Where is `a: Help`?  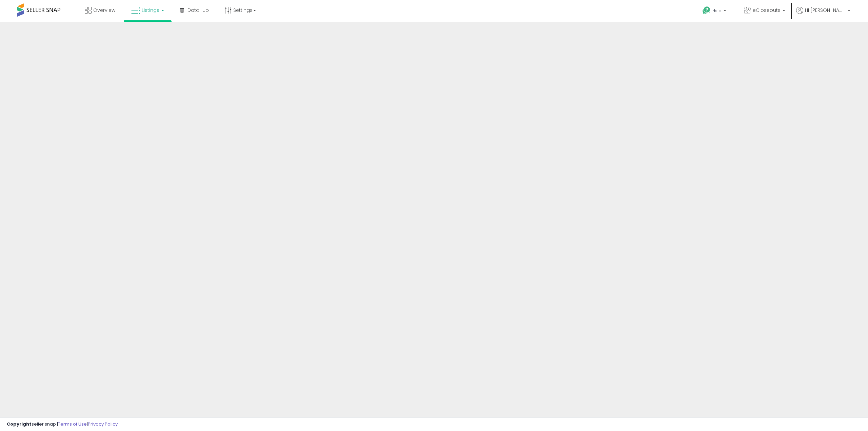
a: Help is located at coordinates (715, 11).